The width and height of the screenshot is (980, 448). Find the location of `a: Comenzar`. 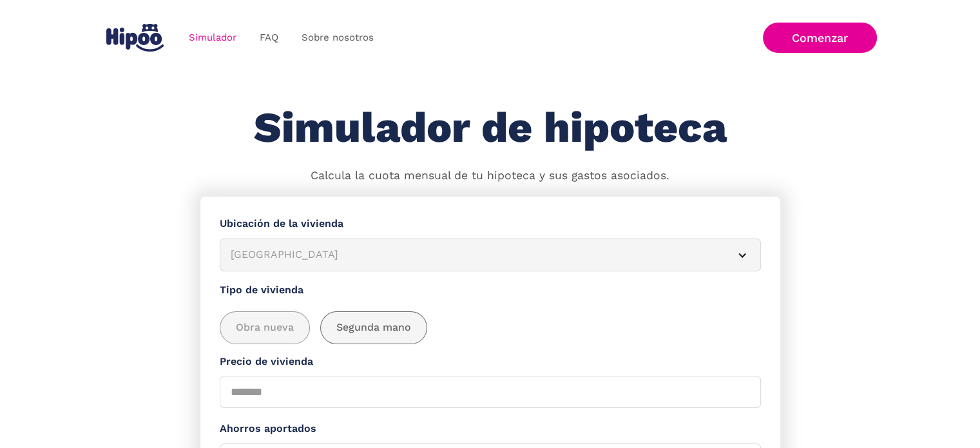

a: Comenzar is located at coordinates (819, 37).